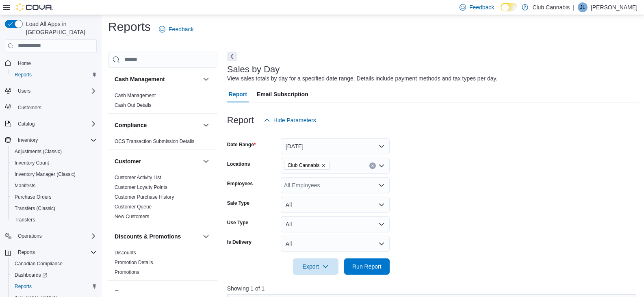  Describe the element at coordinates (35, 209) in the screenshot. I see `a: Transfers (Classic)` at that location.